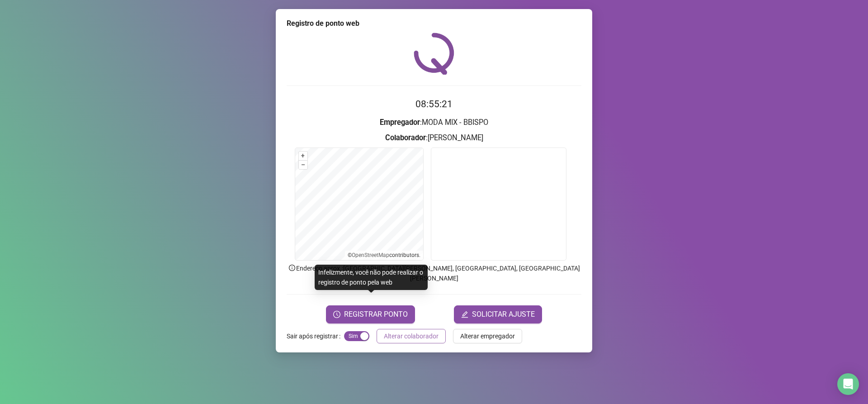  Describe the element at coordinates (487, 336) in the screenshot. I see `button: Alterar empregador` at that location.